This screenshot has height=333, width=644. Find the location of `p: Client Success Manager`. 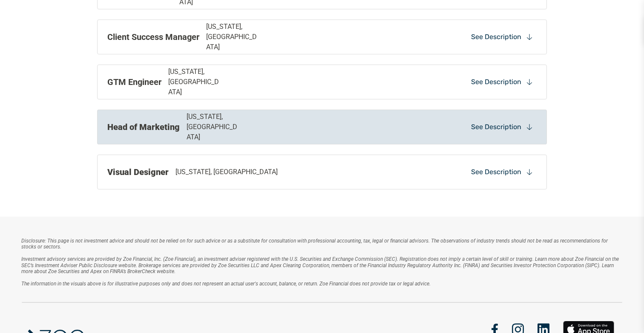

p: Client Success Manager is located at coordinates (153, 37).